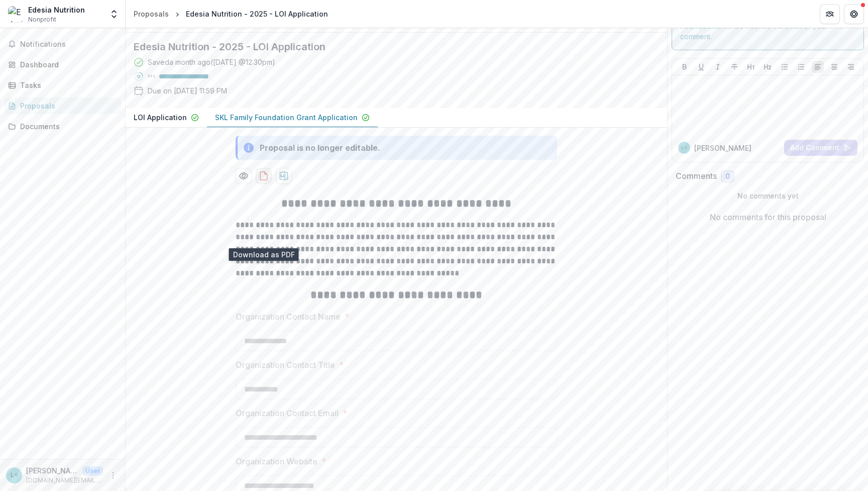 The image size is (868, 491). What do you see at coordinates (257, 14) in the screenshot?
I see `div: Edesia Nutrition - 2025 - LOI Application` at bounding box center [257, 14].